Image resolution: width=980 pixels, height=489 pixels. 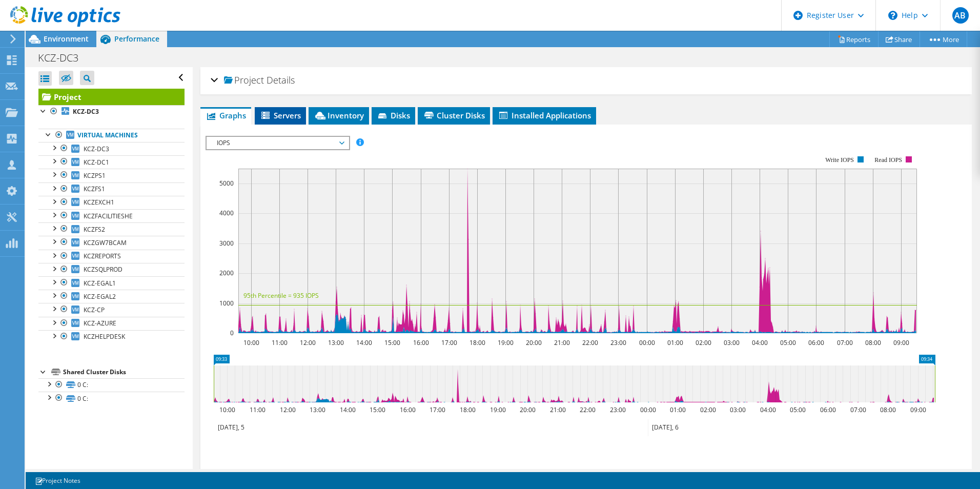 I want to click on a: KCZEXCH1, so click(x=111, y=203).